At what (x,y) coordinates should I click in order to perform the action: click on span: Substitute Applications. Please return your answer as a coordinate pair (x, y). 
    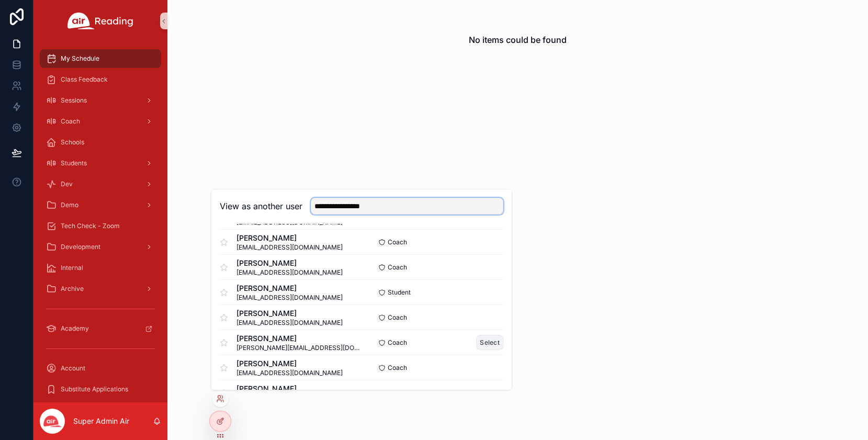
    Looking at the image, I should click on (94, 389).